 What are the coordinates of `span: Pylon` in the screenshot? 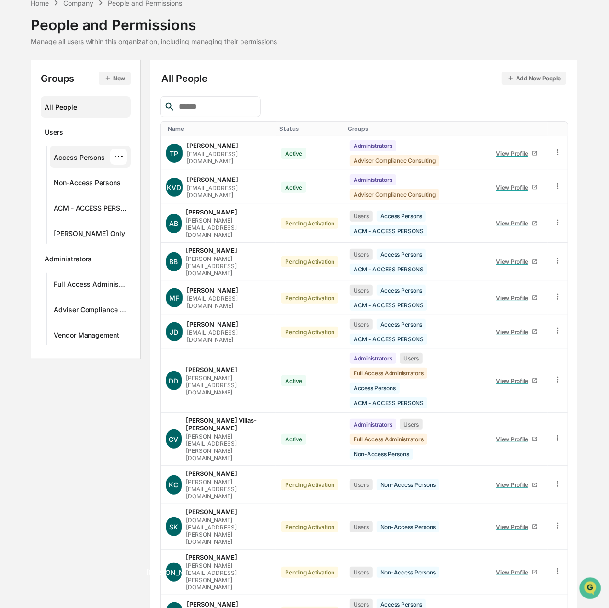 It's located at (105, 215).